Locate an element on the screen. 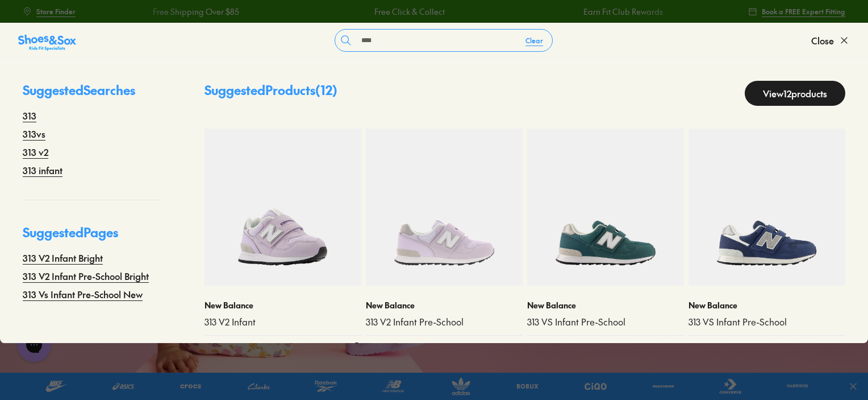 Image resolution: width=868 pixels, height=400 pixels. a: 313 infant is located at coordinates (43, 170).